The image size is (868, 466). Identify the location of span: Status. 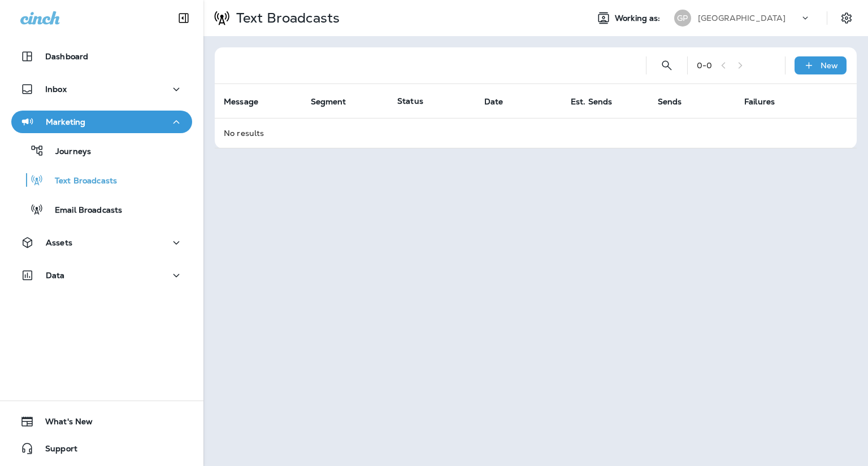
(410, 101).